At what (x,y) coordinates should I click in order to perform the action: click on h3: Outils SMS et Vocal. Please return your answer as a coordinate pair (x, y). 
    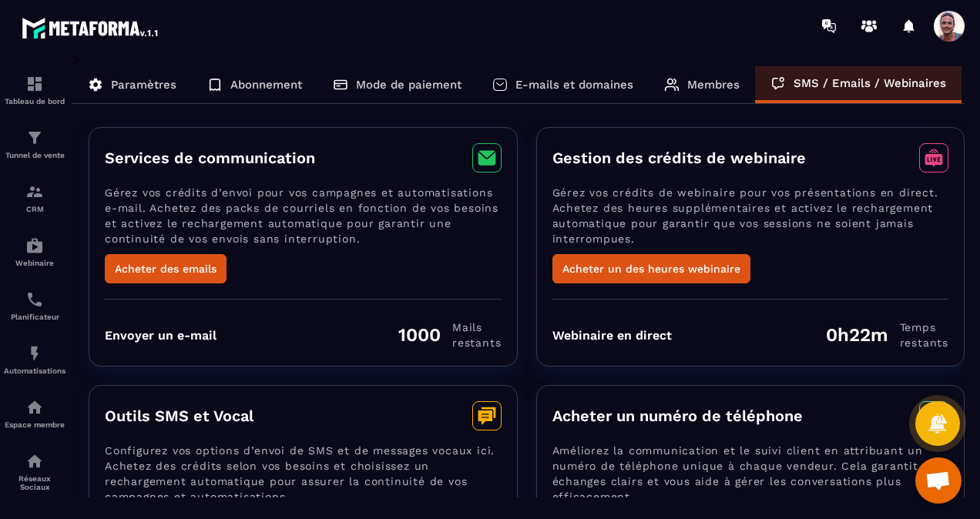
    Looking at the image, I should click on (179, 416).